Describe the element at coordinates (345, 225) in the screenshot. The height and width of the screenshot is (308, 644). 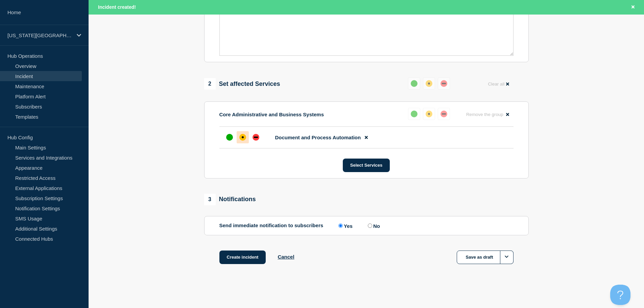
I see `label: Yes` at that location.